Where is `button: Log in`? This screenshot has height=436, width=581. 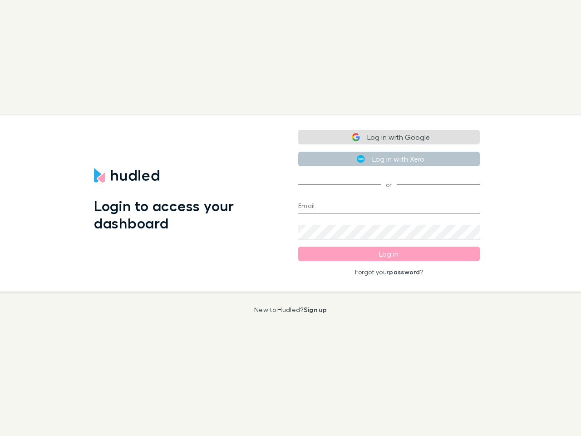
button: Log in is located at coordinates (389, 254).